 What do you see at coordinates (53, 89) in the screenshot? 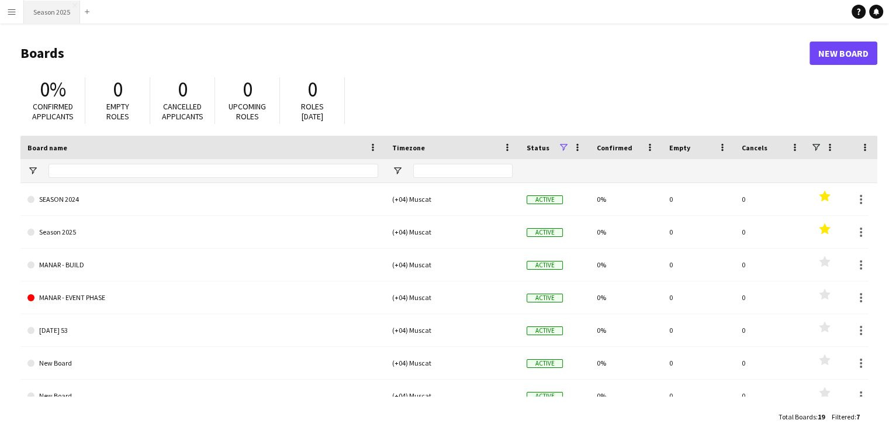
I see `span: 0%` at bounding box center [53, 89].